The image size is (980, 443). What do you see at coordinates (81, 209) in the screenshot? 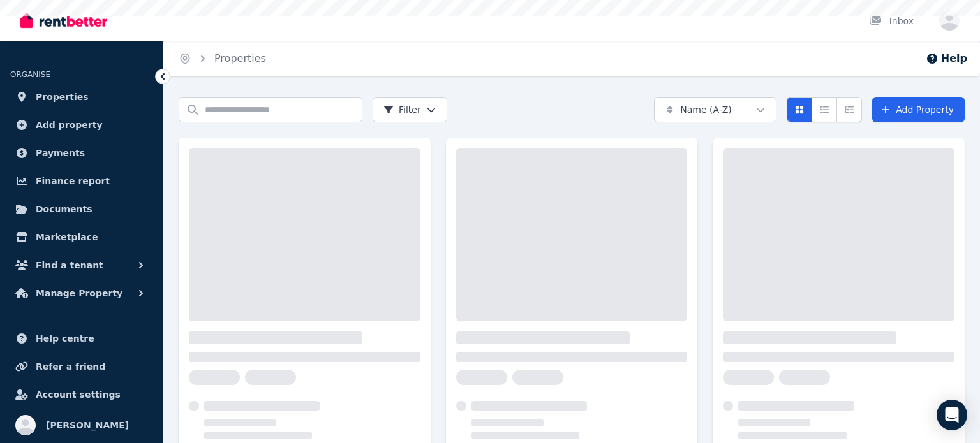
I see `a: Documents` at bounding box center [81, 209].